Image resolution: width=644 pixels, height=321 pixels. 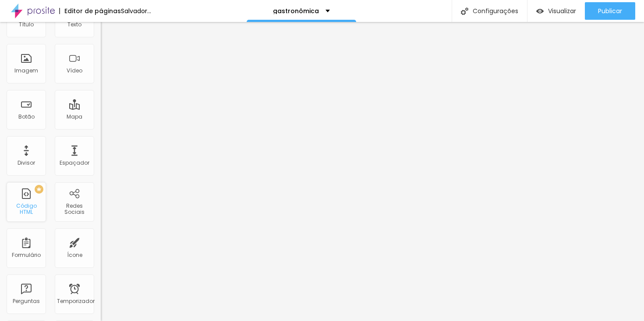 What do you see at coordinates (26, 300) in the screenshot?
I see `font: Perguntas` at bounding box center [26, 300].